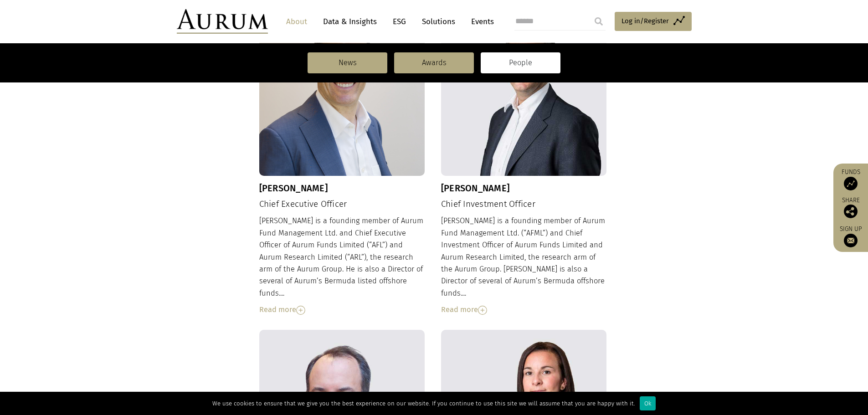  Describe the element at coordinates (480, 21) in the screenshot. I see `a: Events` at that location.